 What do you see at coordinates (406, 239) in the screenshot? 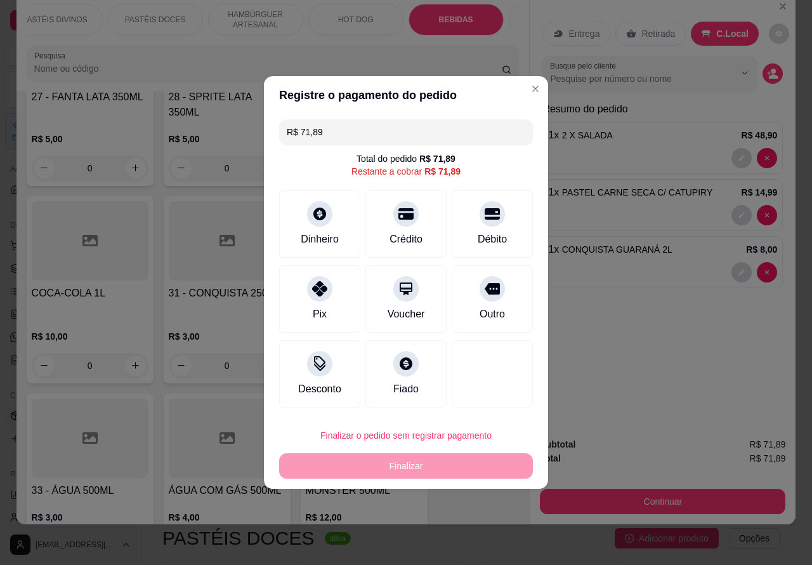
I see `div: Crédito` at bounding box center [406, 239].